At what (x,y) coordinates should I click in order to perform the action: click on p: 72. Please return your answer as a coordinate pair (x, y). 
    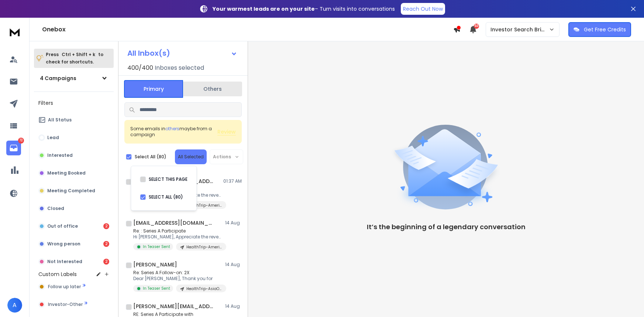
    Looking at the image, I should click on (21, 141).